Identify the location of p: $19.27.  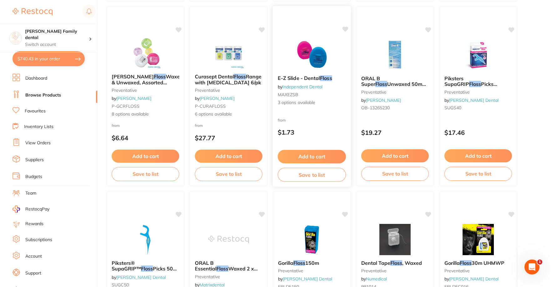
(395, 133).